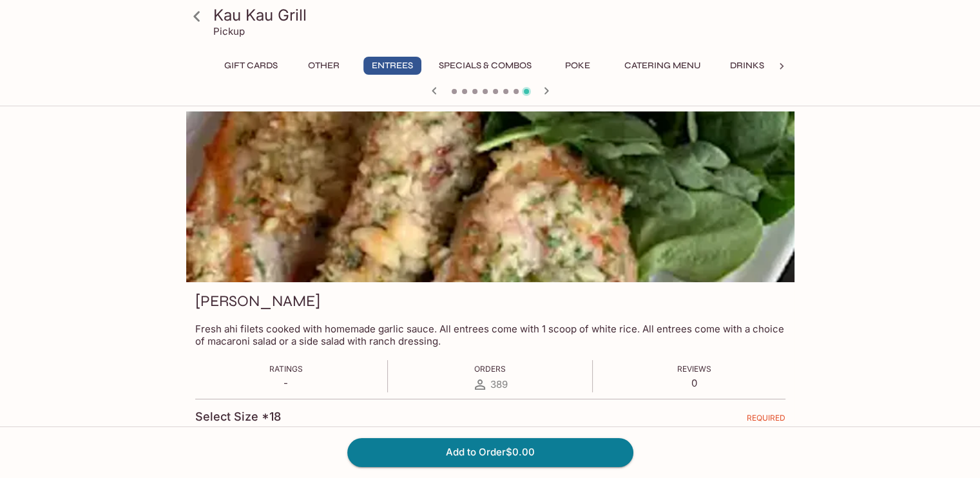  What do you see at coordinates (229, 31) in the screenshot?
I see `p: Pickup` at bounding box center [229, 31].